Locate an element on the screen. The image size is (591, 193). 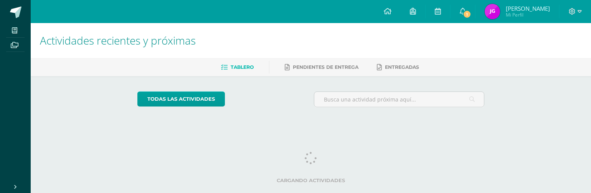
span: 1 is located at coordinates (467, 14).